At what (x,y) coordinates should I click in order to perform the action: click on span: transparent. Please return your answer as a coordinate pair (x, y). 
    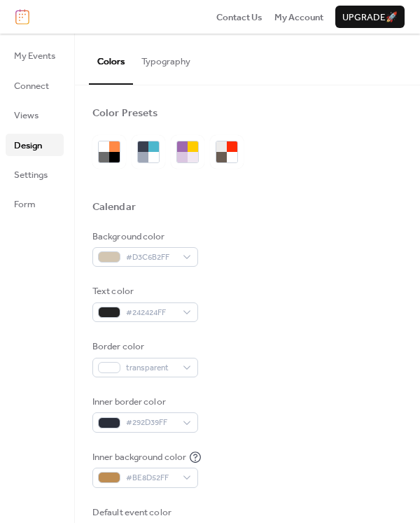
    Looking at the image, I should click on (150, 368).